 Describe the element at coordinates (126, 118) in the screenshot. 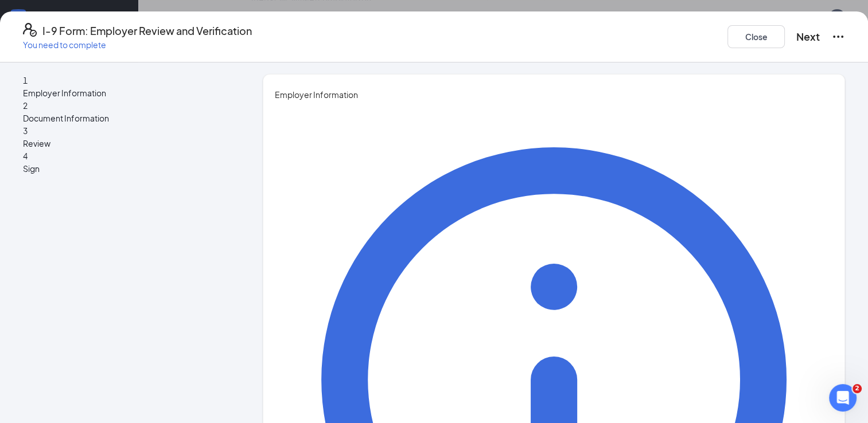

I see `span: Document Information` at that location.